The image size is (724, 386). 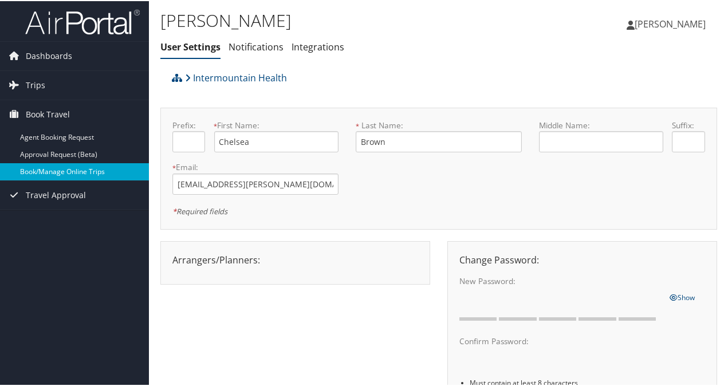 What do you see at coordinates (35, 84) in the screenshot?
I see `span: Trips` at bounding box center [35, 84].